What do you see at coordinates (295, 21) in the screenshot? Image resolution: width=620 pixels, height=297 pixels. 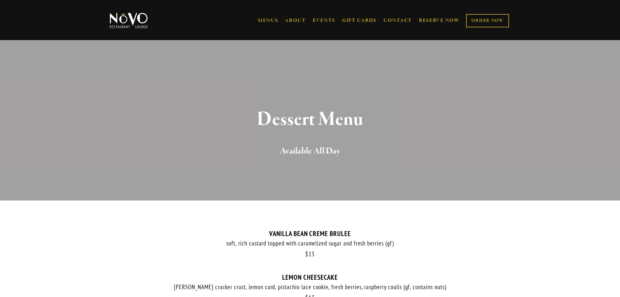 I see `a: ABOUT` at bounding box center [295, 21].